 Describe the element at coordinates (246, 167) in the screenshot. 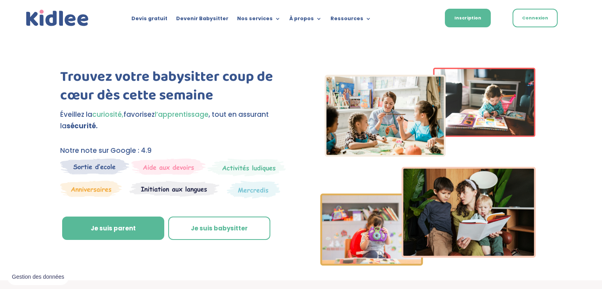

I see `img: Mercredi` at that location.